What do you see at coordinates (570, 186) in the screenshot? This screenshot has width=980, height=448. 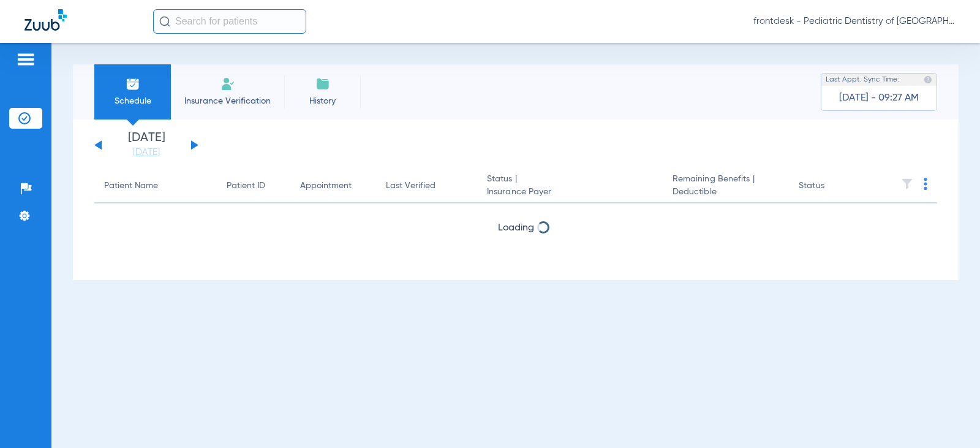 I see `th: Status |` at bounding box center [570, 186].